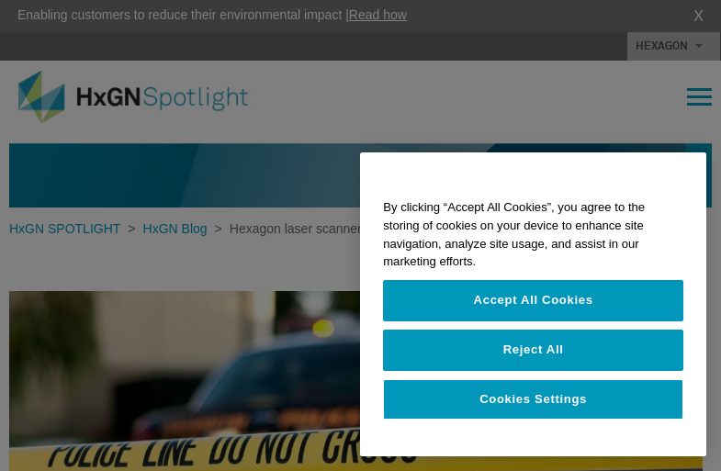  Describe the element at coordinates (533, 399) in the screenshot. I see `button: Cookies Settings` at that location.